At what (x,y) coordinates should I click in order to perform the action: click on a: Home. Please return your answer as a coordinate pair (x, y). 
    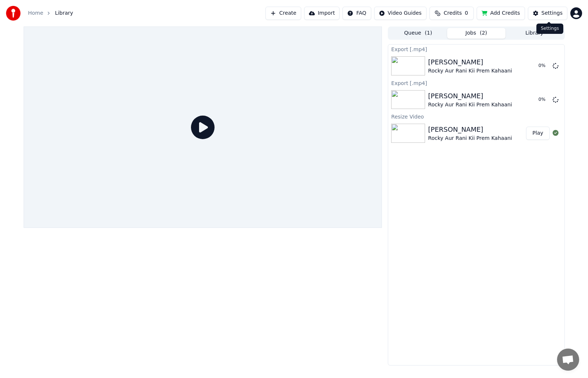
    Looking at the image, I should click on (35, 13).